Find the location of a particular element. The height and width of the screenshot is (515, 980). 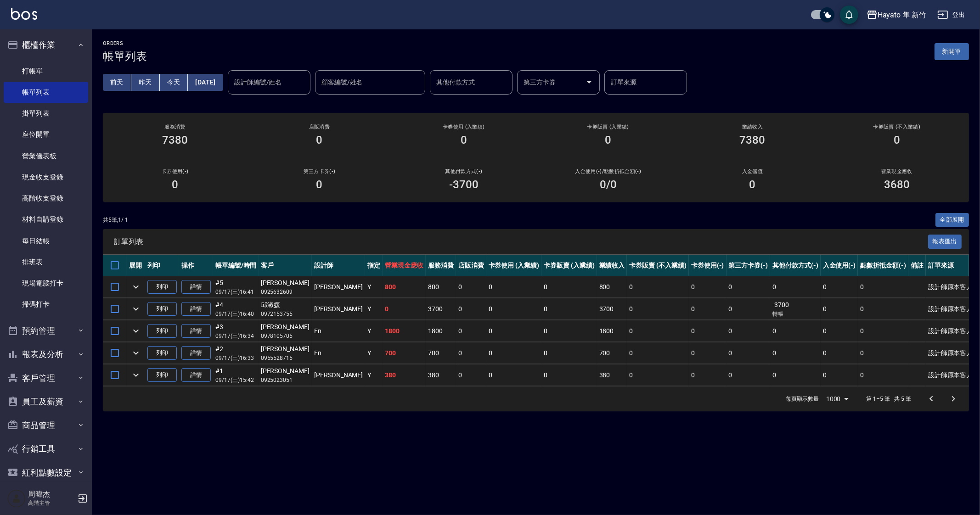

th: 指定 is located at coordinates (374, 265).